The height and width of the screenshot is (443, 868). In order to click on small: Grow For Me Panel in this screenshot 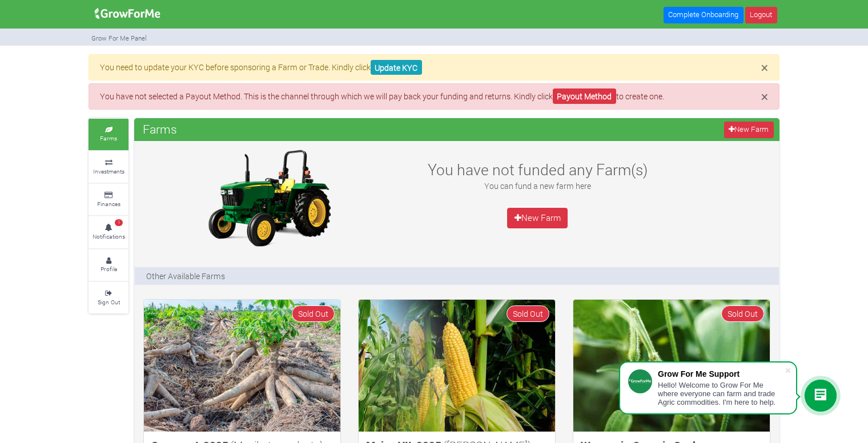, I will do `click(119, 37)`.